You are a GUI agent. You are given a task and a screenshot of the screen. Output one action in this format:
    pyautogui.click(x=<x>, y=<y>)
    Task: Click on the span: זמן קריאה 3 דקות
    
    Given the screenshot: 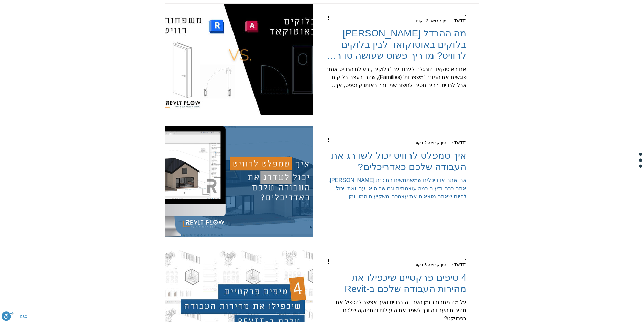 What is the action you would take?
    pyautogui.click(x=432, y=21)
    